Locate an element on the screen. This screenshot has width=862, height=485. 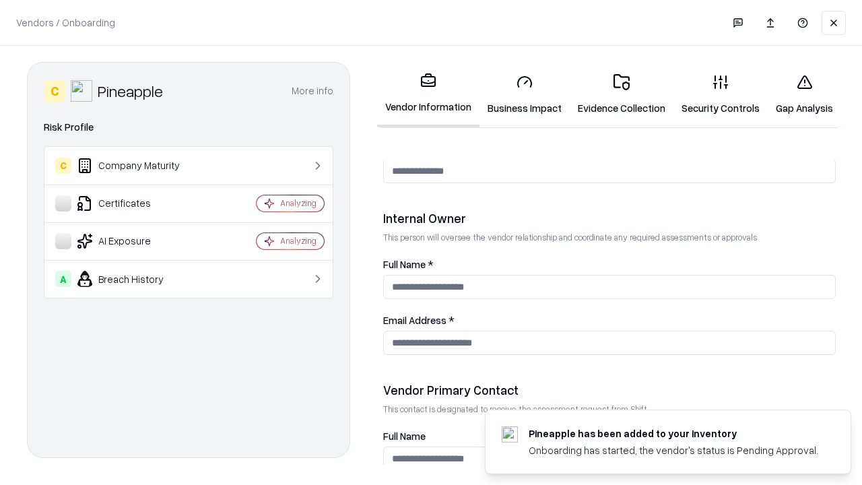
div: Certificates is located at coordinates (135, 203).